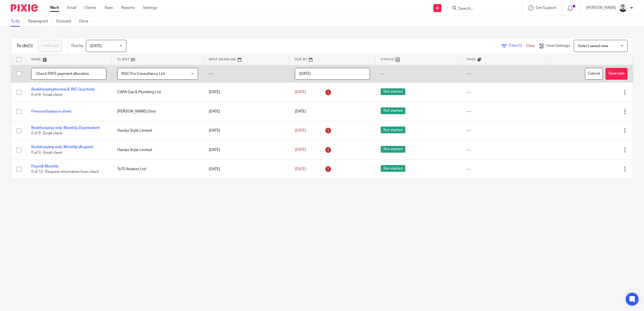 The width and height of the screenshot is (644, 311). Describe the element at coordinates (65, 128) in the screenshot. I see `a: Bookkeeping only: Monthly (September)` at that location.